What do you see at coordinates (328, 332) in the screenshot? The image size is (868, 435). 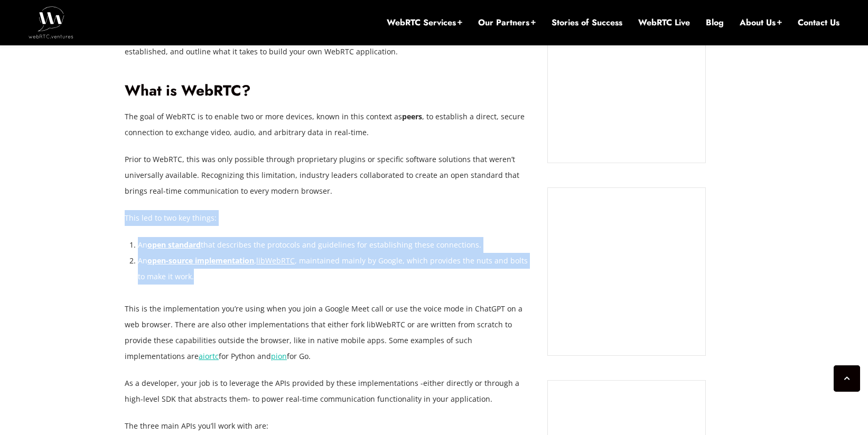 I see `p: This is the implementation you’re using when you join a Google Meet call or use the voice mode in...` at bounding box center [328, 332].